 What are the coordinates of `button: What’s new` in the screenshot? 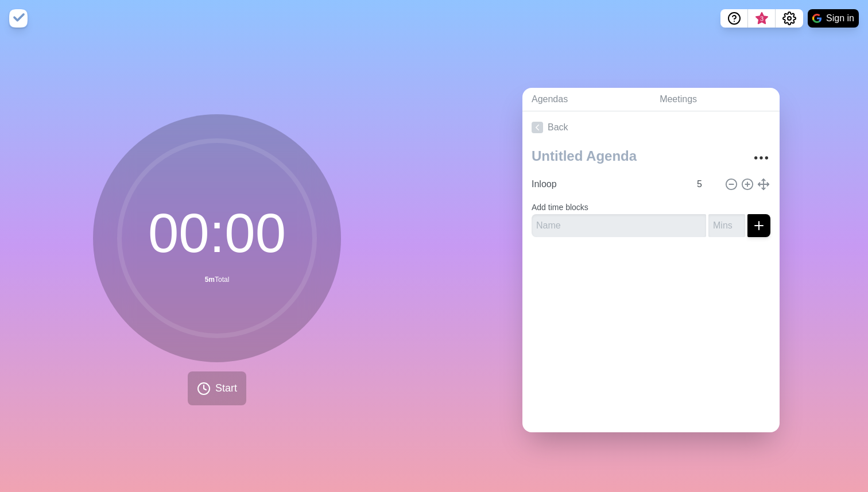 It's located at (762, 18).